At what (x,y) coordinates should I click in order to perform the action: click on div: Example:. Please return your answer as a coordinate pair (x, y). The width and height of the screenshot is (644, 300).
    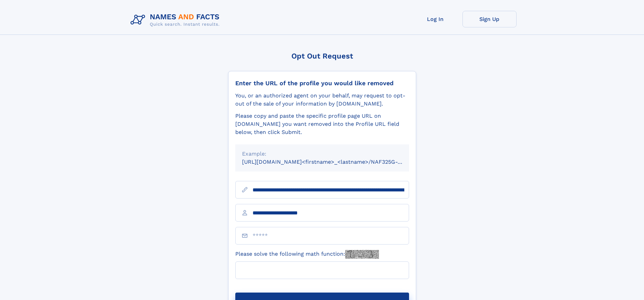
    Looking at the image, I should click on (322, 154).